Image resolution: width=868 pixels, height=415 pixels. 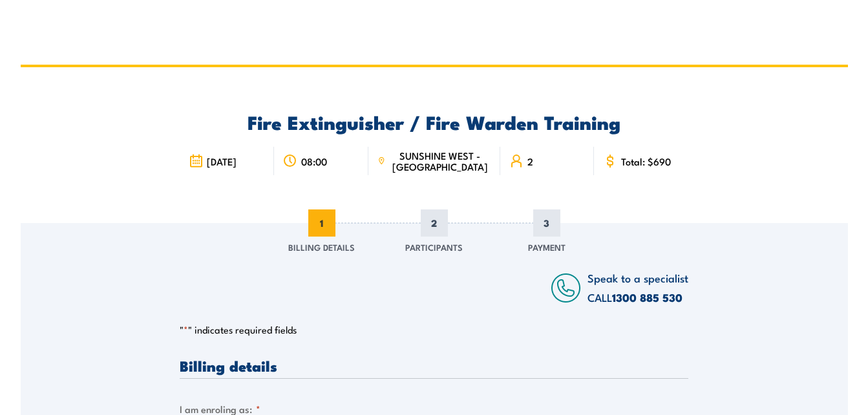 I want to click on span: 08:00, so click(x=314, y=161).